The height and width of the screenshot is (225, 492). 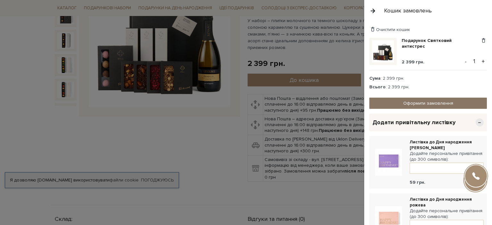 I want to click on a: Подарунок Святковий антистрес, so click(x=441, y=44).